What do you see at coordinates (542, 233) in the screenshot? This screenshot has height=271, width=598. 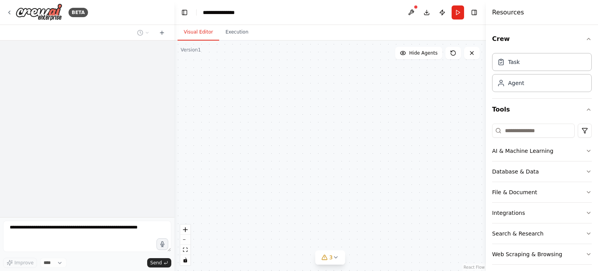 I see `button: Search & Research` at bounding box center [542, 233].